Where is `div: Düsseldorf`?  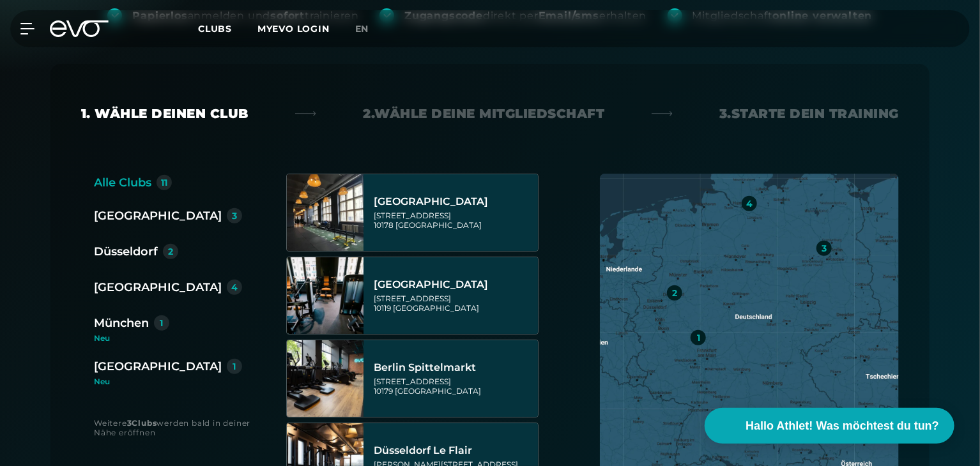
div: Düsseldorf is located at coordinates (126, 252).